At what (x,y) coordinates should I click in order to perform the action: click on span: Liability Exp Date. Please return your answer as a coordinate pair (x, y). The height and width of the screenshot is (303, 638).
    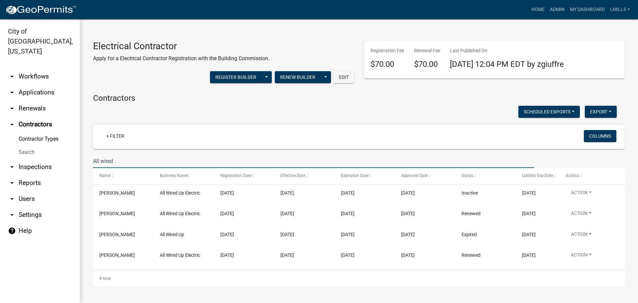
    Looking at the image, I should click on (537, 175).